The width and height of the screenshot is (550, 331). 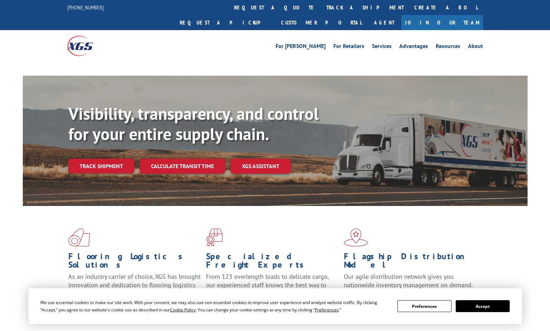 What do you see at coordinates (193, 124) in the screenshot?
I see `b: Visibility, transparency, and control for your entire supply chain.` at bounding box center [193, 124].